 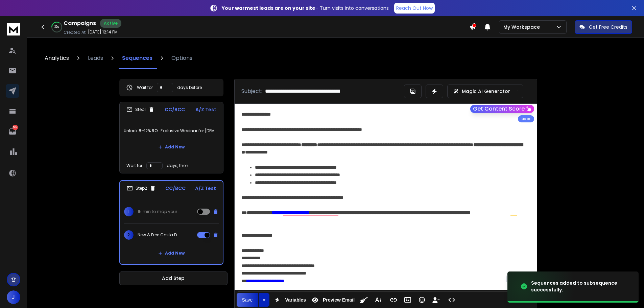 What do you see at coordinates (129, 211) in the screenshot?
I see `span: 1` at bounding box center [129, 211].